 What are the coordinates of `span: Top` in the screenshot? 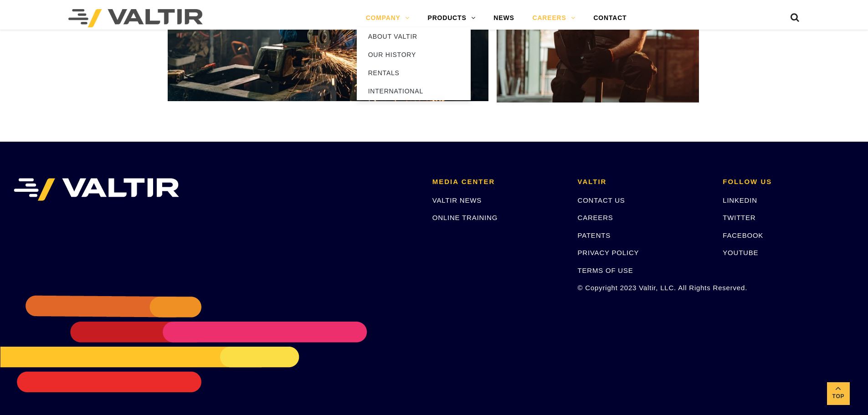 It's located at (838, 396).